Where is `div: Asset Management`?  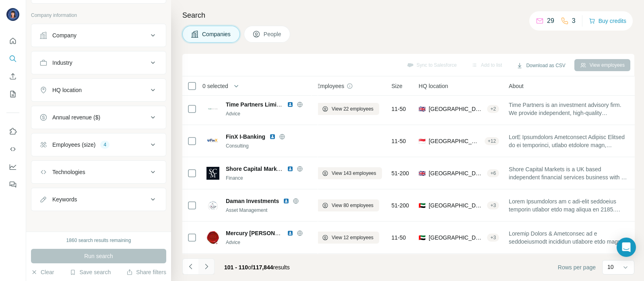 div: Asset Management is located at coordinates (269, 210).